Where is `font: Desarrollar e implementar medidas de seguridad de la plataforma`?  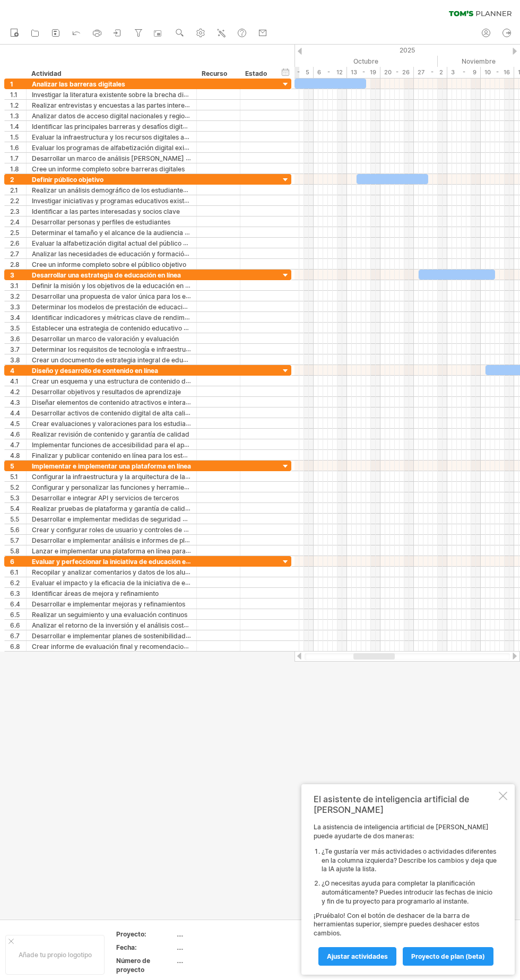 font: Desarrollar e implementar medidas de seguridad de la plataforma is located at coordinates (132, 519).